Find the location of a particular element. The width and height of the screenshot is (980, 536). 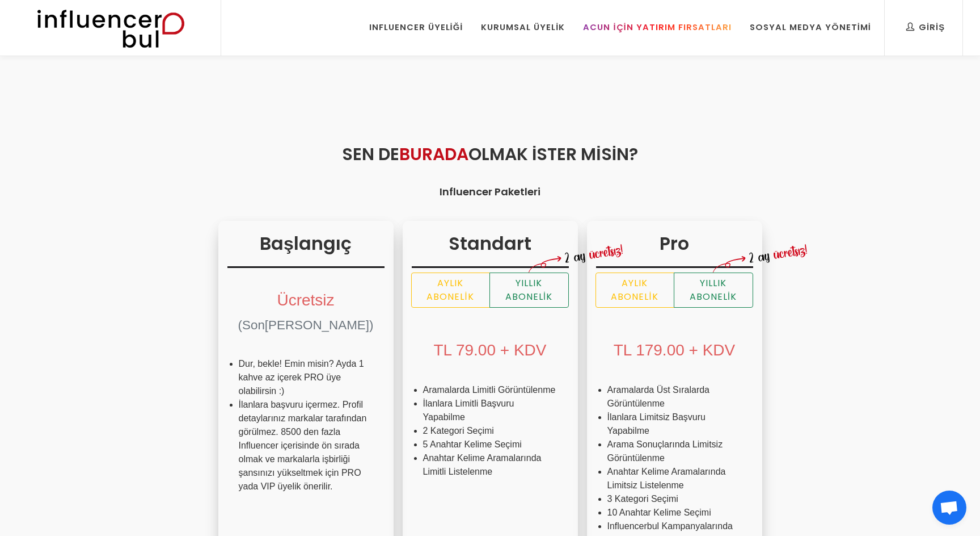

h4: Influencer Paketleri is located at coordinates (490, 191).